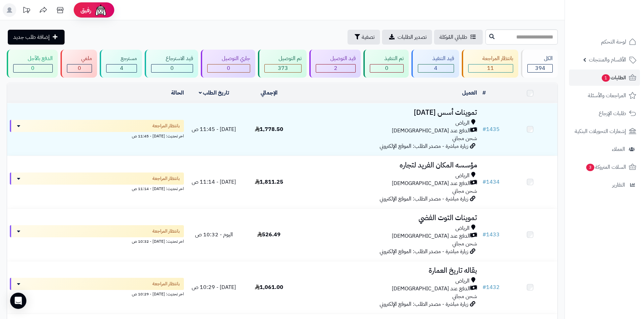 This screenshot has height=319, width=644. Describe the element at coordinates (605, 42) in the screenshot. I see `a: لوحة التحكم` at that location.